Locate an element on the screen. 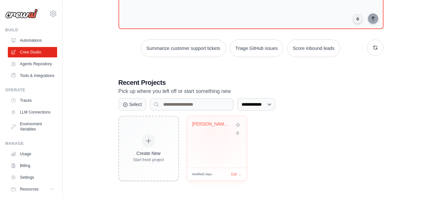  button: Triage GitHub issues is located at coordinates (257, 48).